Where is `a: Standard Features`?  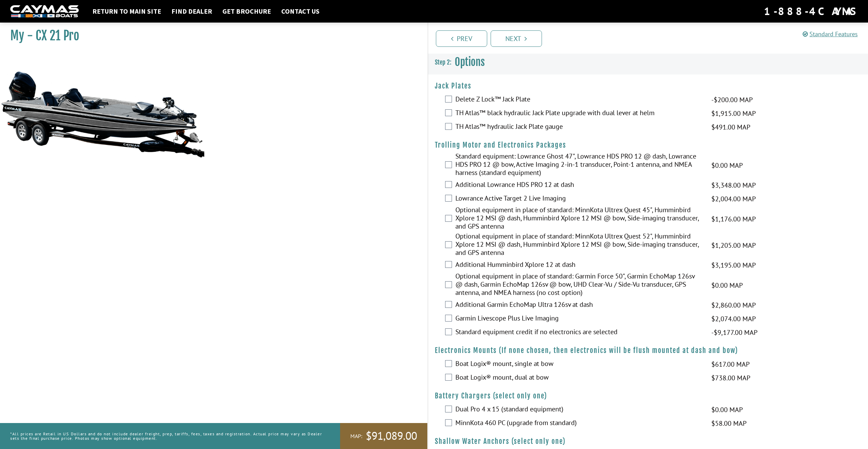 a: Standard Features is located at coordinates (830, 34).